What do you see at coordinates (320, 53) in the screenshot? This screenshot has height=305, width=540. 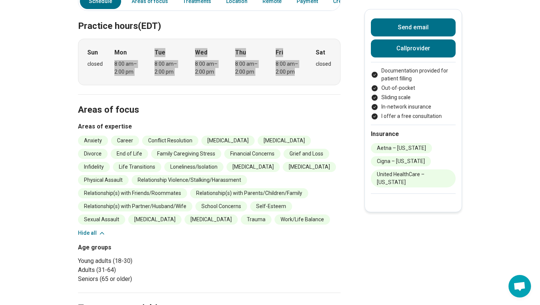 I see `strong: Sat` at bounding box center [320, 53].